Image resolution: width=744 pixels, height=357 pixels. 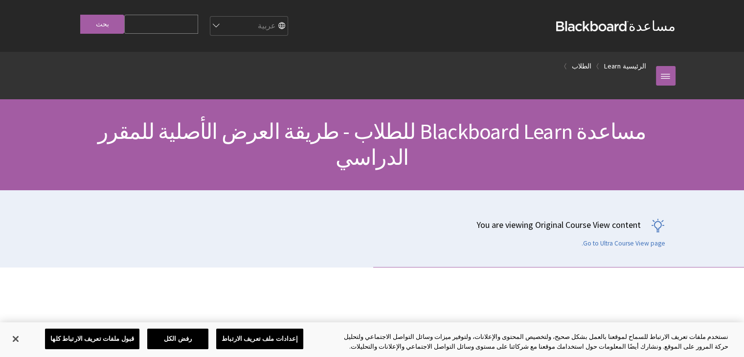 What do you see at coordinates (362, 225) in the screenshot?
I see `p: You are viewing Original Course View content` at bounding box center [362, 225].